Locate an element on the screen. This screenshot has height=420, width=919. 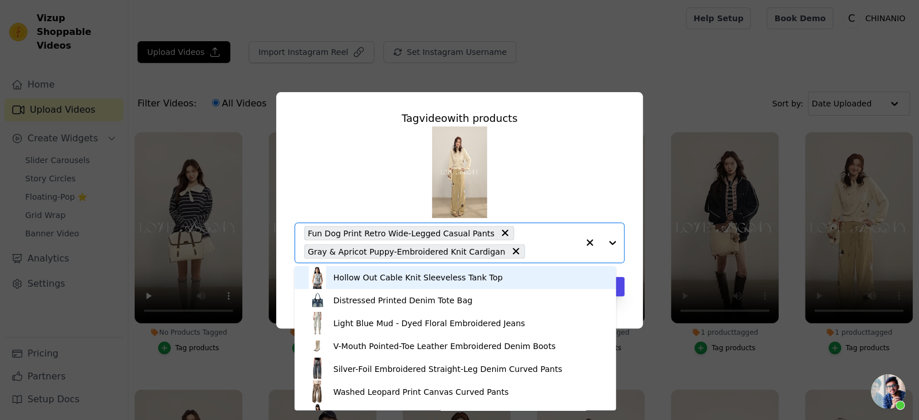
div: V-Mouth Pointed-Toe Leather Embroidered Denim Boots is located at coordinates (444, 346).